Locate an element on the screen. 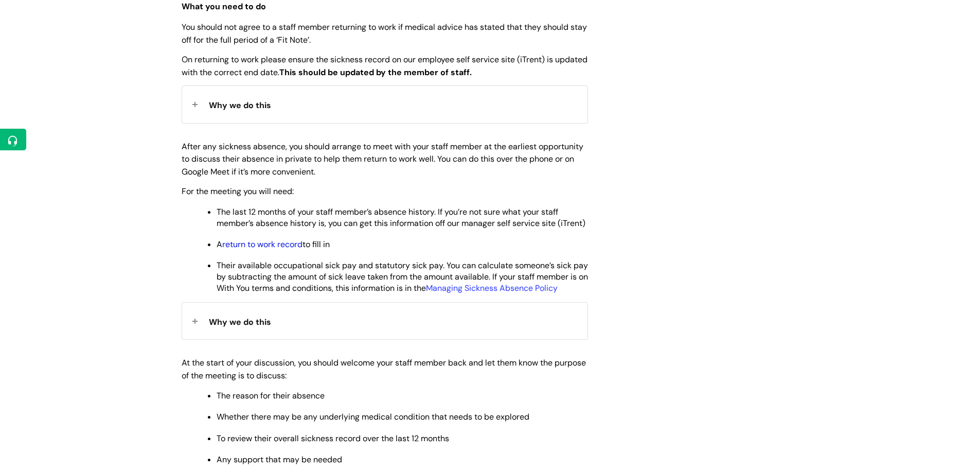  span: What you need to do is located at coordinates (224, 6).